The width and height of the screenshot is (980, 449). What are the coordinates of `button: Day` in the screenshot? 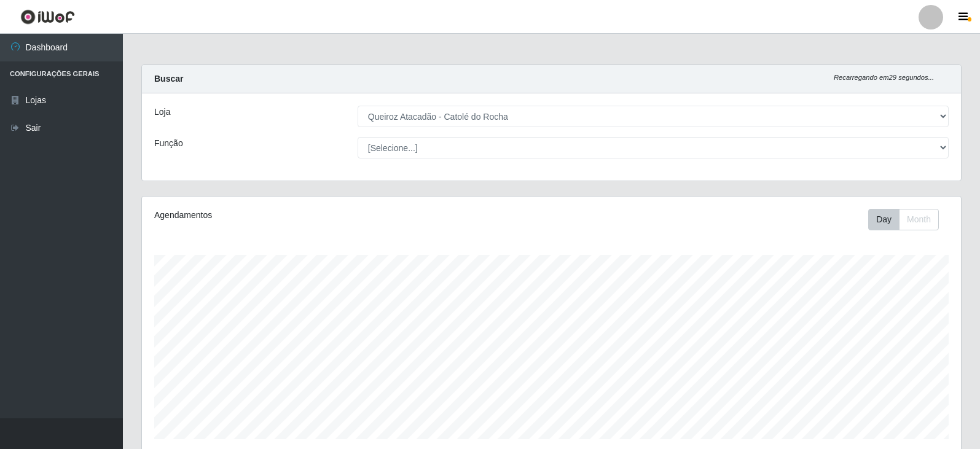 It's located at (884, 220).